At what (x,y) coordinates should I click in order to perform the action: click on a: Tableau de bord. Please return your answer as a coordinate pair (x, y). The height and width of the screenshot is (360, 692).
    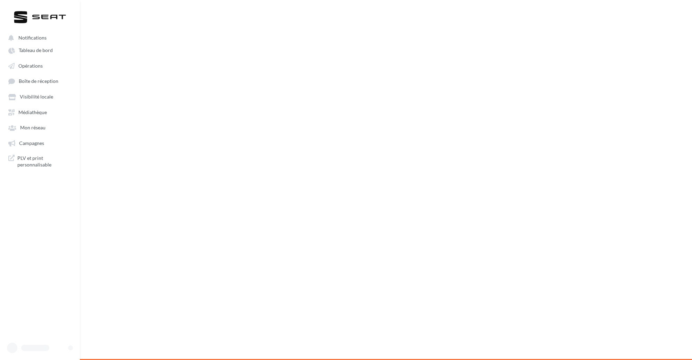
    Looking at the image, I should click on (40, 50).